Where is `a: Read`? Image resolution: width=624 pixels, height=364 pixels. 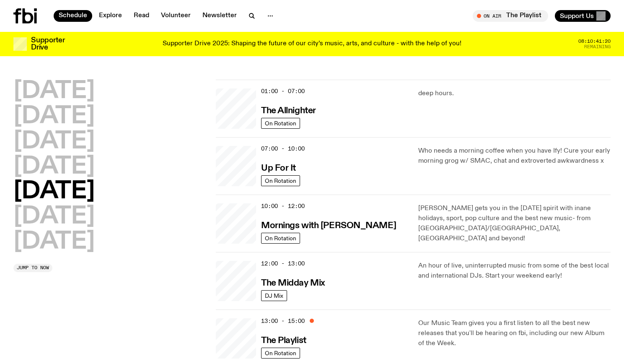
a: Read is located at coordinates (141, 16).